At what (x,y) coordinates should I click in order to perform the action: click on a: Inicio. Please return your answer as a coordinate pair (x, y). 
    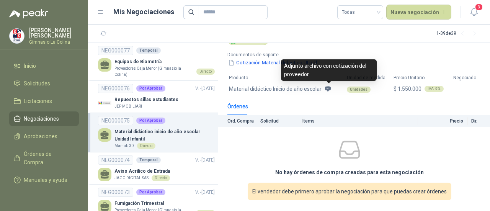
    Looking at the image, I should click on (44, 66).